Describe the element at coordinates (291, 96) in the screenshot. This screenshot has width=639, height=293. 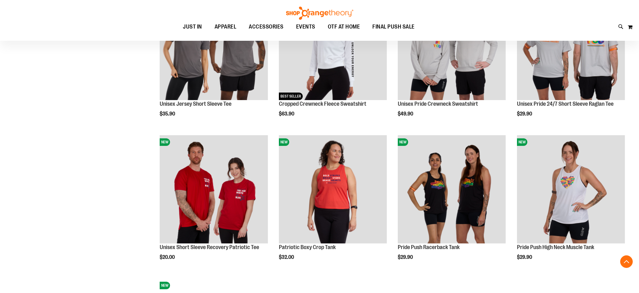
I see `span: BEST SELLER` at that location.